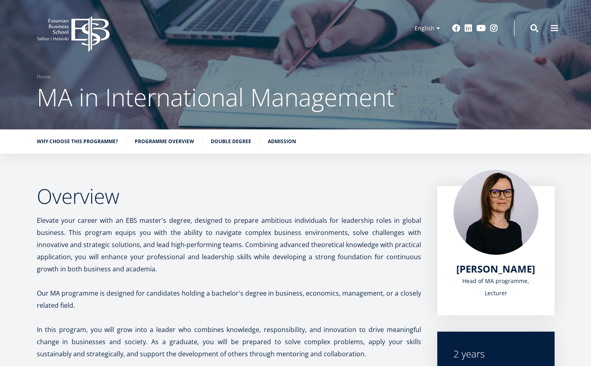  I want to click on a: Youtube, so click(481, 28).